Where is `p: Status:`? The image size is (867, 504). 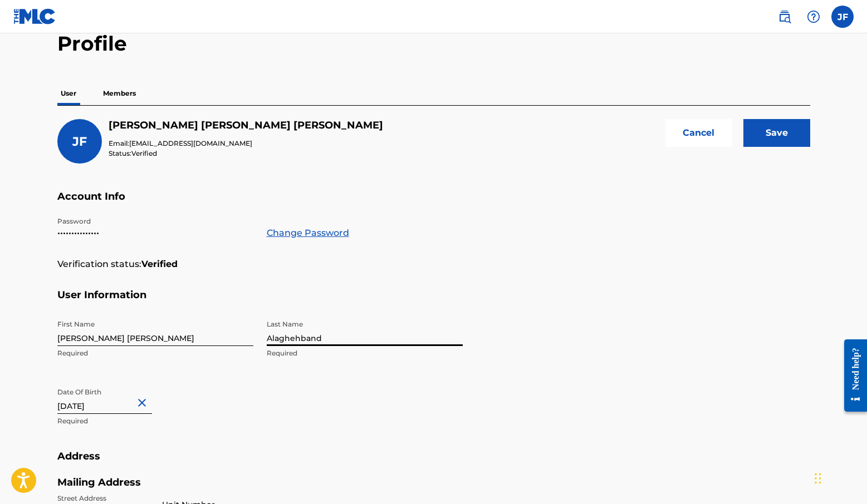 p: Status: is located at coordinates (245, 153).